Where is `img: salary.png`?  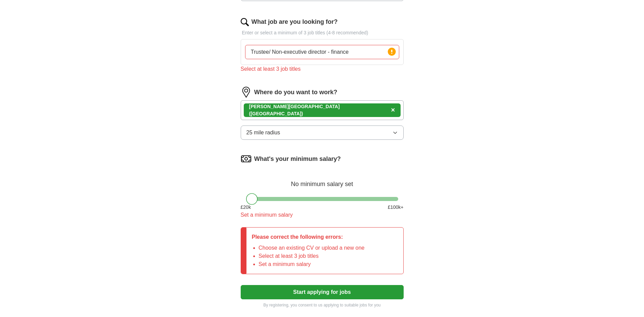 img: salary.png is located at coordinates (246, 159).